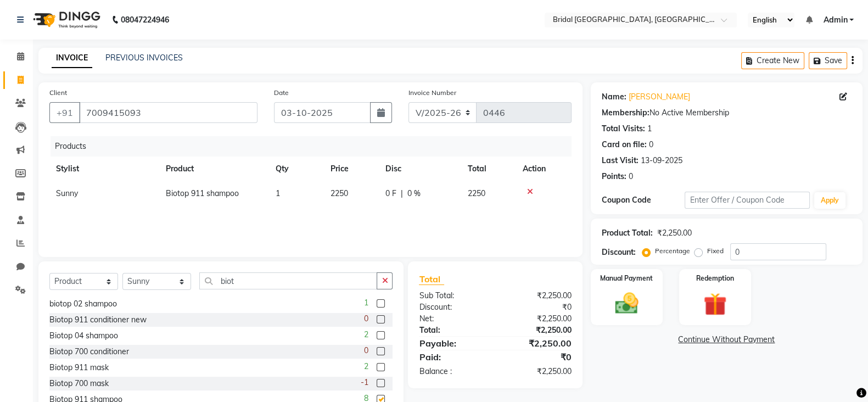 Image resolution: width=868 pixels, height=402 pixels. Describe the element at coordinates (623, 128) in the screenshot. I see `div: Total Visits:` at that location.